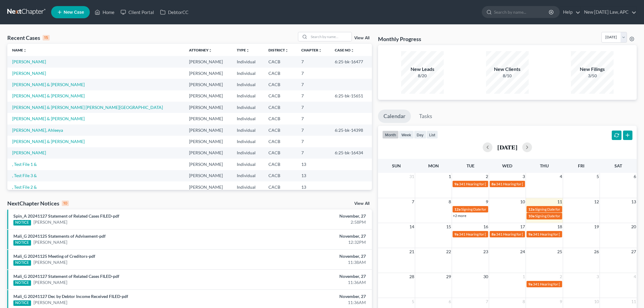  I want to click on a: Case Nounfold_more, so click(344, 50).